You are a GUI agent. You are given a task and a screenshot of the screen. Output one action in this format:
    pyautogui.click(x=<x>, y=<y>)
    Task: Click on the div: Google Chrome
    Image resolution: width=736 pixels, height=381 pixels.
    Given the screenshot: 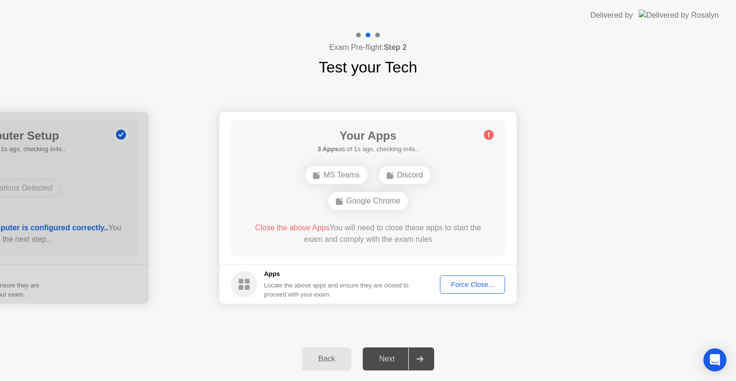 What is the action you would take?
    pyautogui.click(x=368, y=201)
    